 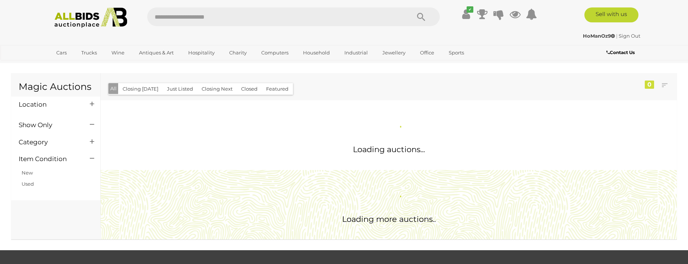 What do you see at coordinates (277, 89) in the screenshot?
I see `button: Featured` at bounding box center [277, 89].